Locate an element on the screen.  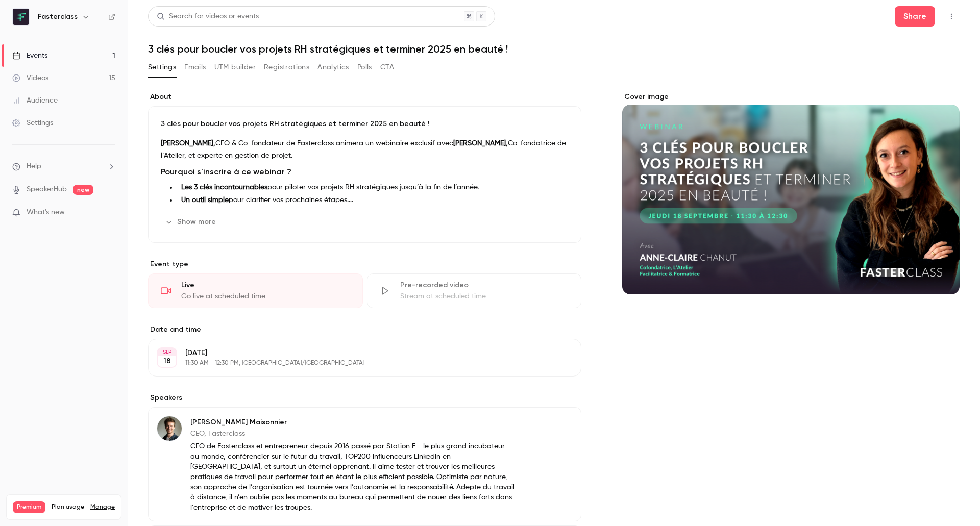
button: Polls is located at coordinates (364, 68).